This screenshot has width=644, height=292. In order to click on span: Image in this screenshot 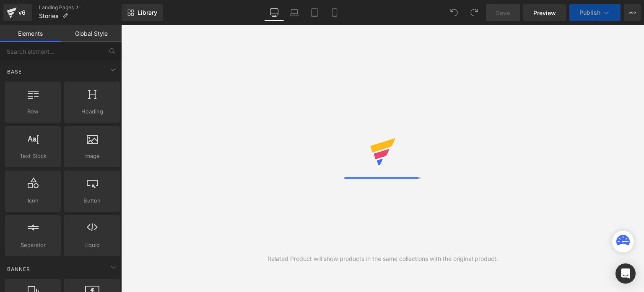, I will do `click(92, 155)`.